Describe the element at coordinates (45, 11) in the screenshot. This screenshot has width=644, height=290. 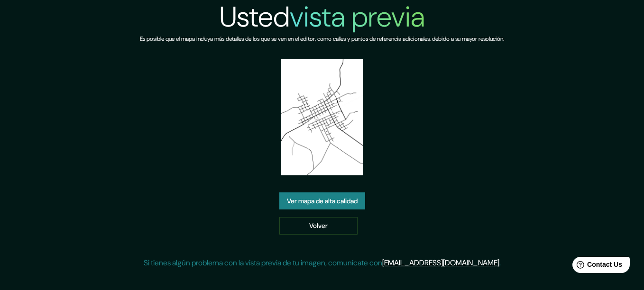
I see `span: Contact Us` at that location.